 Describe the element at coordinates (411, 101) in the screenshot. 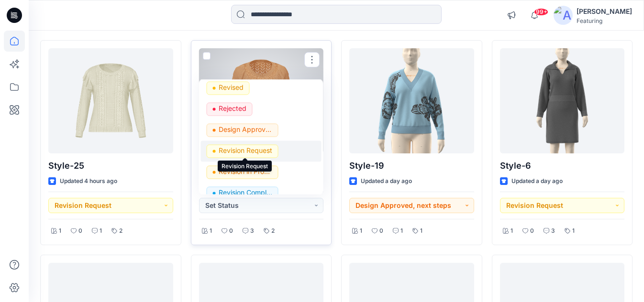

I see `a: Style-19` at that location.